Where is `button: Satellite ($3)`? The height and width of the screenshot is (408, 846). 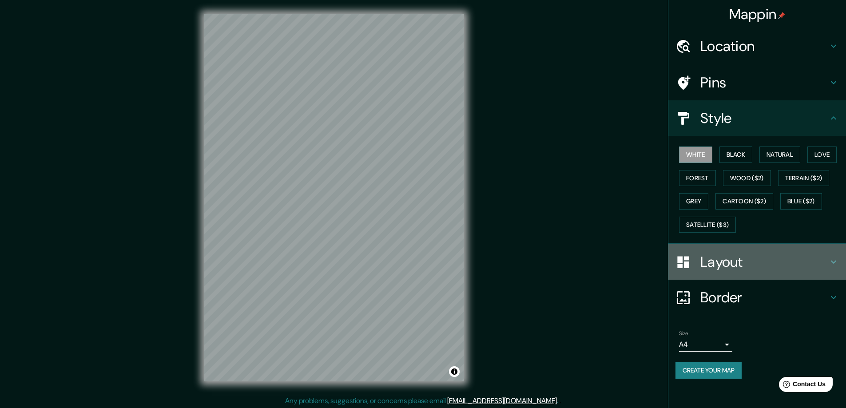
button: Satellite ($3) is located at coordinates (707, 225).